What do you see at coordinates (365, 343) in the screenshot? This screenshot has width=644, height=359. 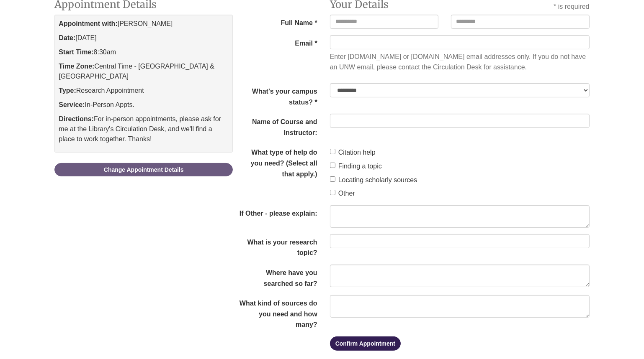 I see `button: Confirm Appointment` at bounding box center [365, 343].